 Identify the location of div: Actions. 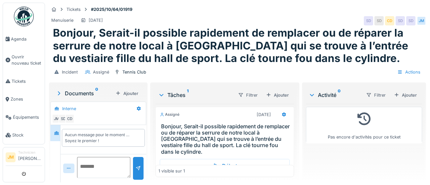
(409, 72).